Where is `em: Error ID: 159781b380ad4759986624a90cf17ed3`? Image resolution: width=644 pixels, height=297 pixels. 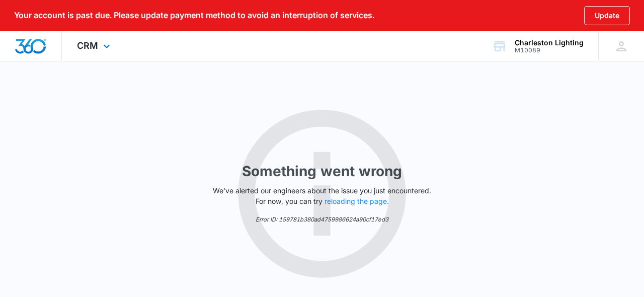
em: Error ID: 159781b380ad4759986624a90cf17ed3 is located at coordinates (322, 220).